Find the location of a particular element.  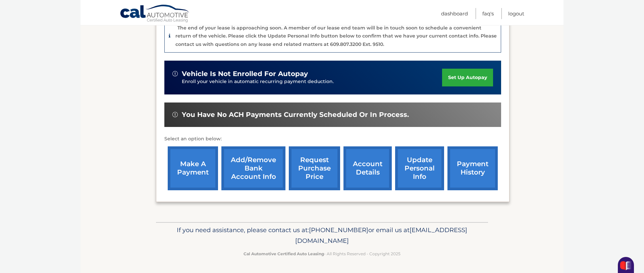

p: Enroll your vehicle in automatic recurring payment deduction. is located at coordinates (312, 82).